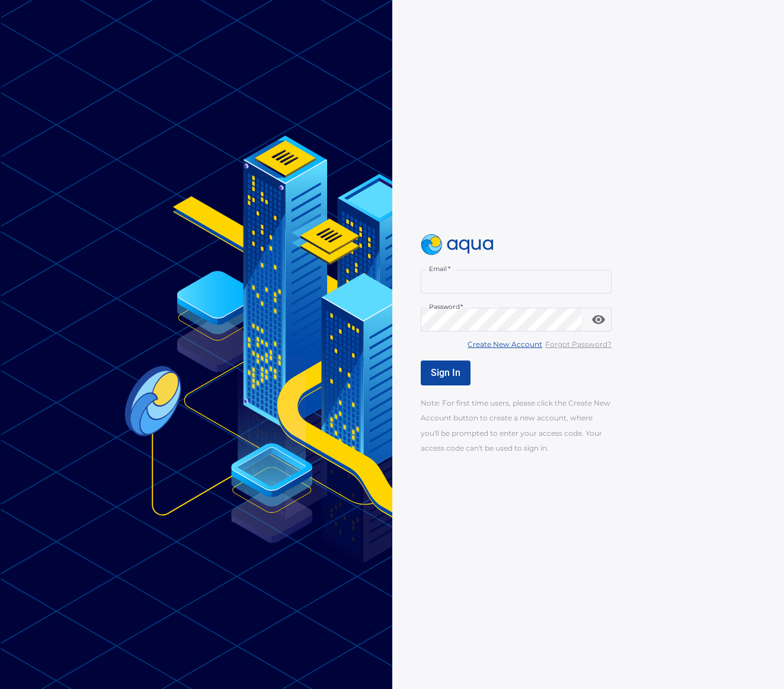  I want to click on button: toggle password visibility, so click(599, 319).